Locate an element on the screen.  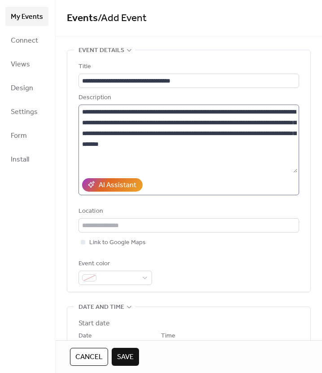
span: Date is located at coordinates (85, 336).